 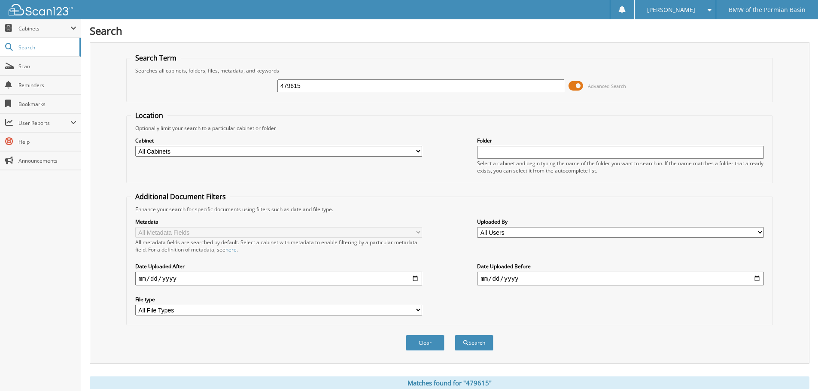 I want to click on input: start, so click(x=279, y=279).